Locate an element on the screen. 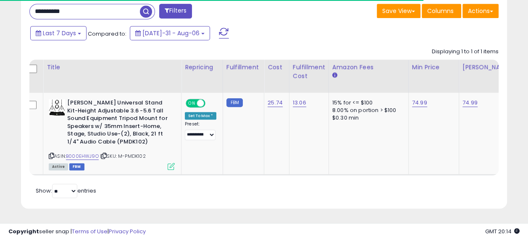  div: Preset: is located at coordinates (200, 131).